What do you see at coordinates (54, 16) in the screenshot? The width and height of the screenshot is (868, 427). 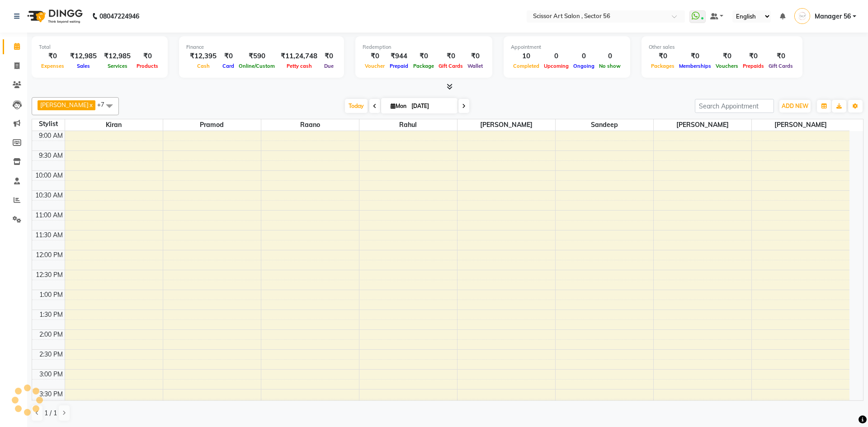 I see `img: logo` at bounding box center [54, 16].